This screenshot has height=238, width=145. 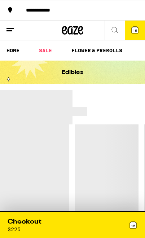 What do you see at coordinates (97, 50) in the screenshot?
I see `a: FLOWER & PREROLLS` at bounding box center [97, 50].